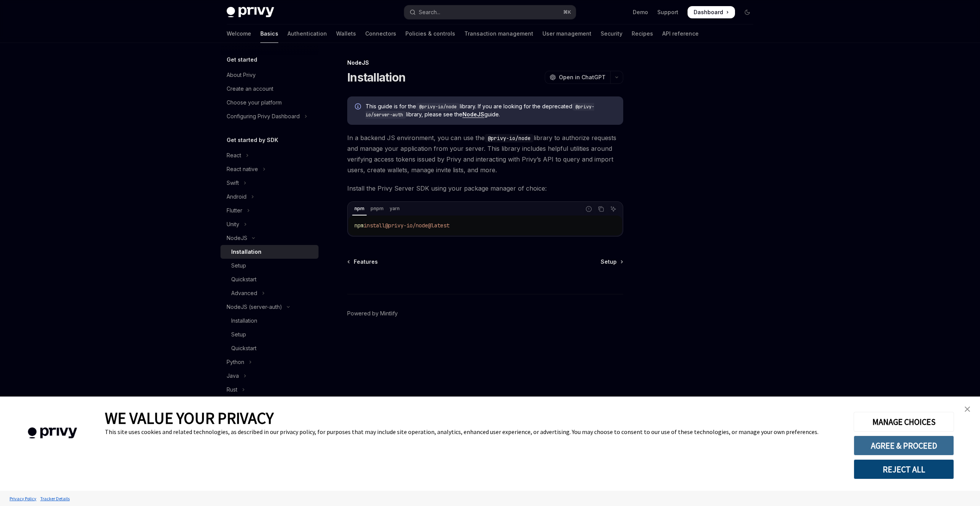  I want to click on button: Toggle dark mode, so click(747, 13).